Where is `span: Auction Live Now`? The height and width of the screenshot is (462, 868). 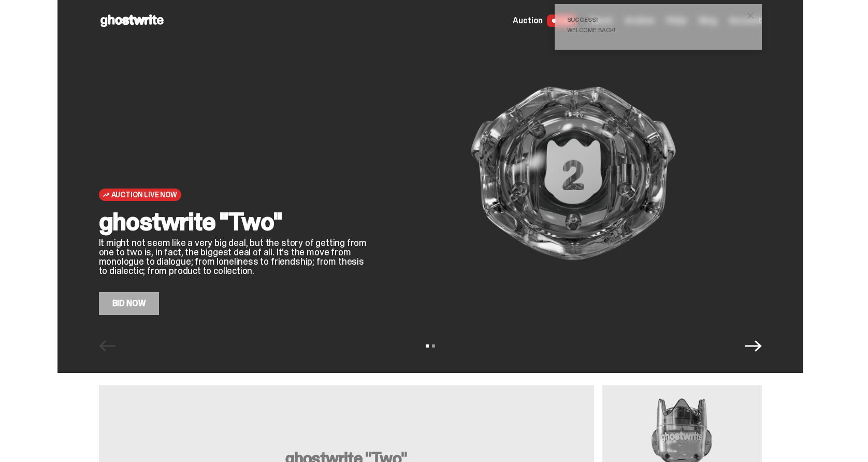 span: Auction Live Now is located at coordinates (144, 195).